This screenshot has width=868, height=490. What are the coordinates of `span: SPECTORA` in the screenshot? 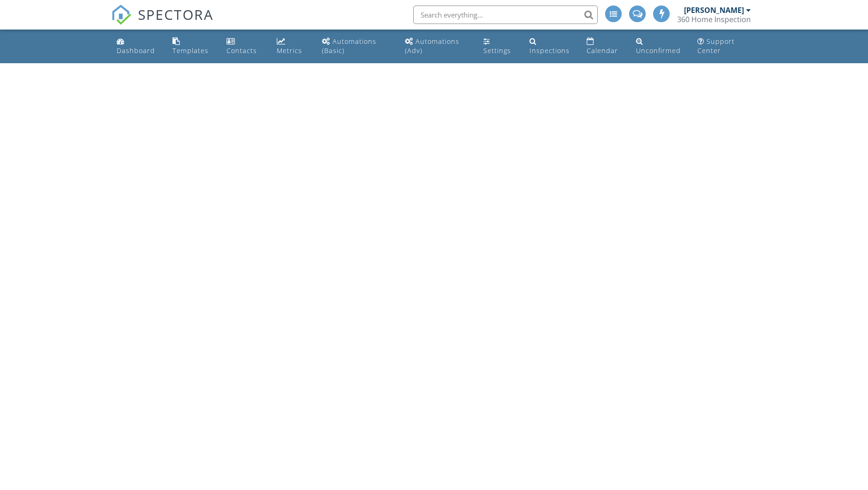 It's located at (176, 14).